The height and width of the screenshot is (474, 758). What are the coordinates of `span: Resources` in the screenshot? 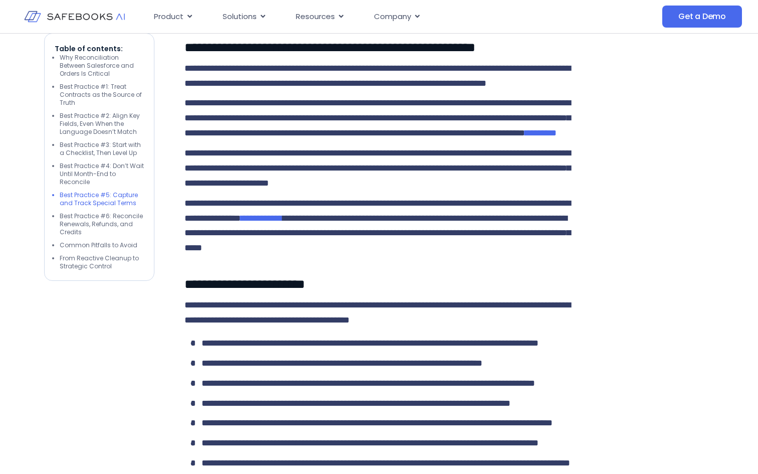 It's located at (315, 17).